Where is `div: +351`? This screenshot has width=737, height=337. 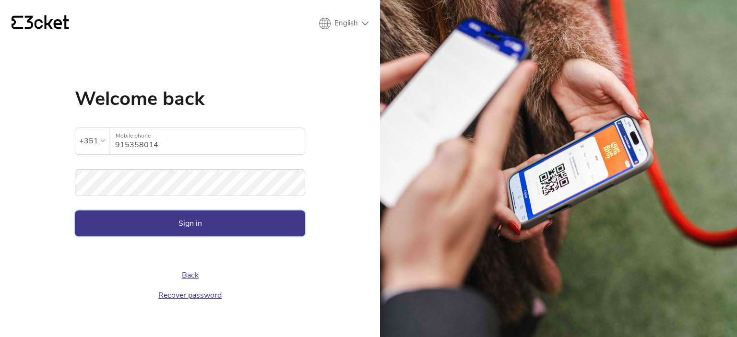
div: +351 is located at coordinates (89, 141).